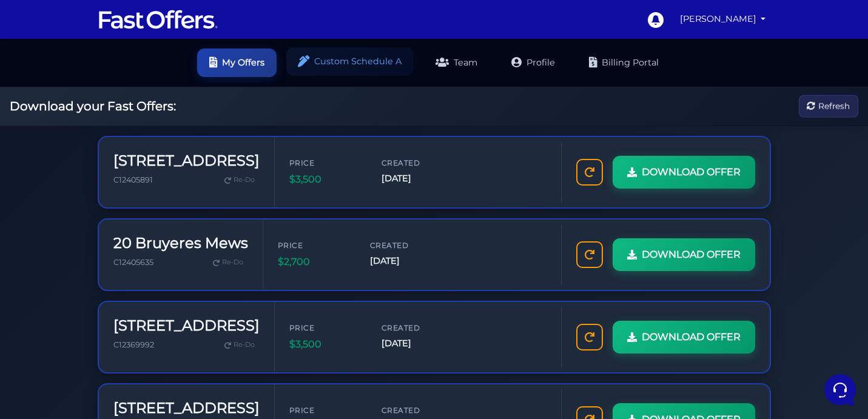 This screenshot has height=419, width=868. What do you see at coordinates (129, 134) in the screenshot?
I see `span: Start a Conversation` at bounding box center [129, 134].